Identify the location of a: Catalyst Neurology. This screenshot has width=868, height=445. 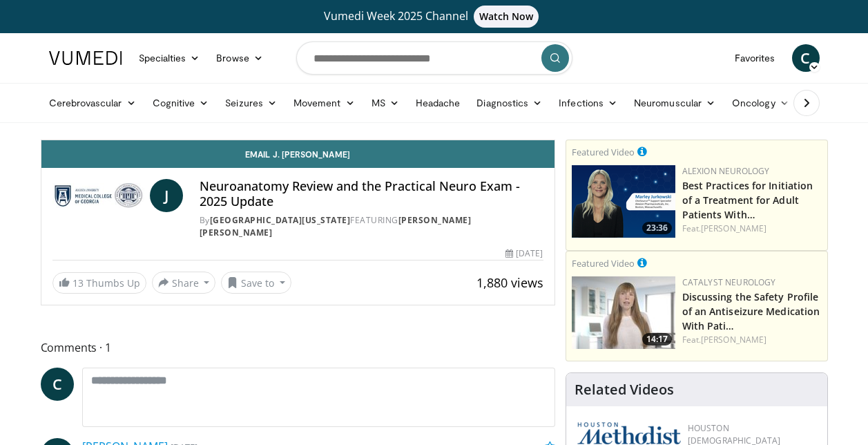
(729, 282).